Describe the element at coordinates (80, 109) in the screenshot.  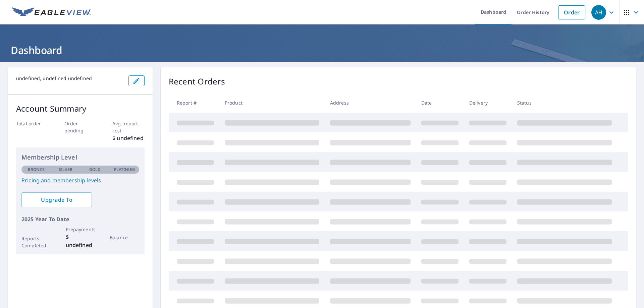
I see `p: Account Summary` at that location.